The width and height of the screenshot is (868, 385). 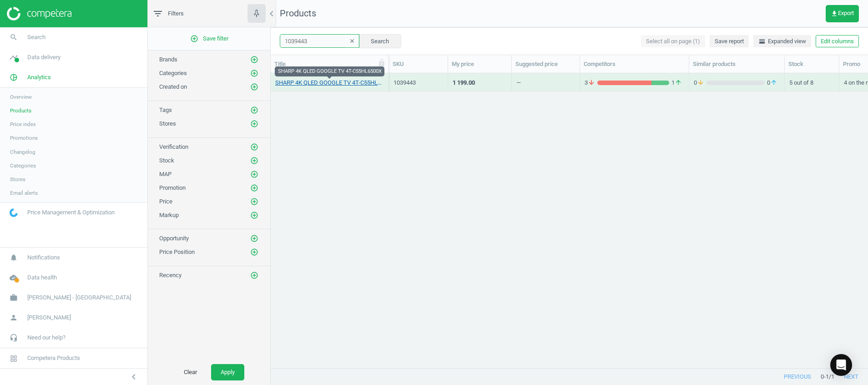 What do you see at coordinates (42, 278) in the screenshot?
I see `span: Data health` at bounding box center [42, 278].